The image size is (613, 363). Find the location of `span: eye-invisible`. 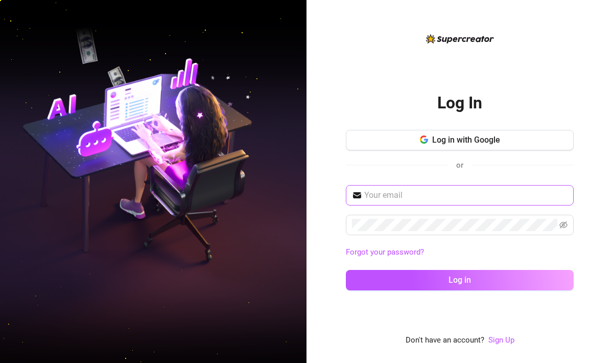

span: eye-invisible is located at coordinates (563, 225).